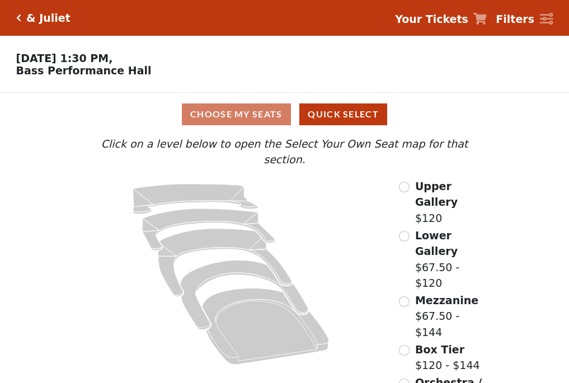  What do you see at coordinates (436, 243) in the screenshot?
I see `span: Lower Gallery` at bounding box center [436, 243].